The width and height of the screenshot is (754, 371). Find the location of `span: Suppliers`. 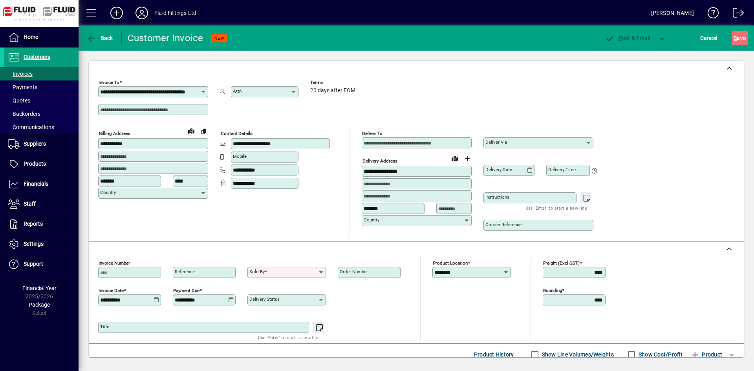

span: Suppliers is located at coordinates (35, 144).